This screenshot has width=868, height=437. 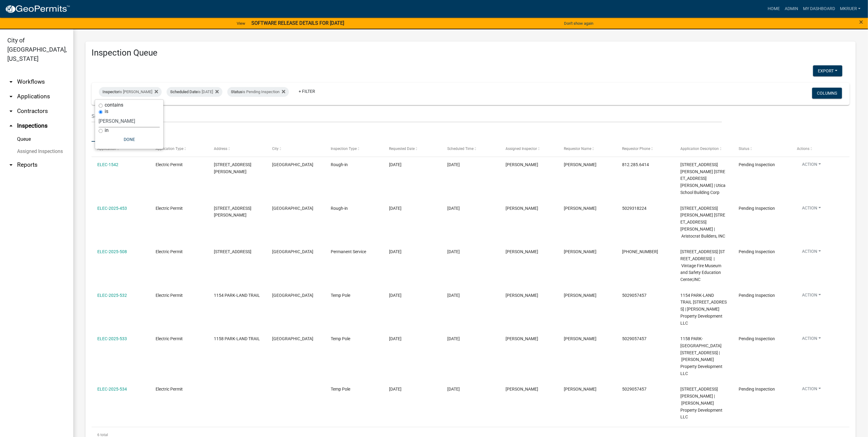 What do you see at coordinates (704, 149) in the screenshot?
I see `datatable-header-cell: Application Description` at bounding box center [704, 149].